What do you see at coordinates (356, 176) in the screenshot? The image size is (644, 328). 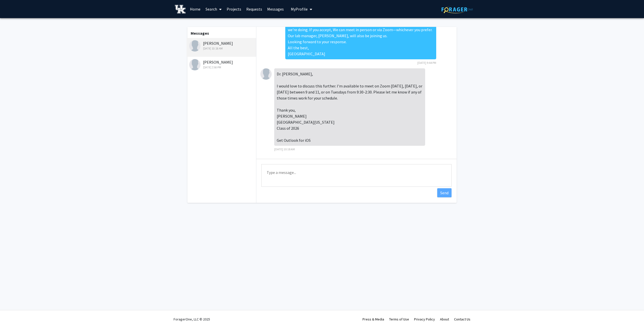 I see `textarea: Message` at bounding box center [356, 176].